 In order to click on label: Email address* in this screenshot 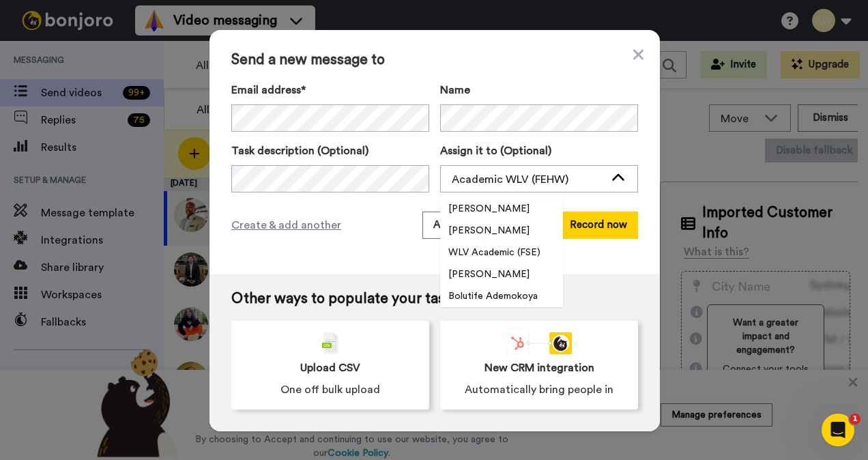, I will do `click(330, 90)`.